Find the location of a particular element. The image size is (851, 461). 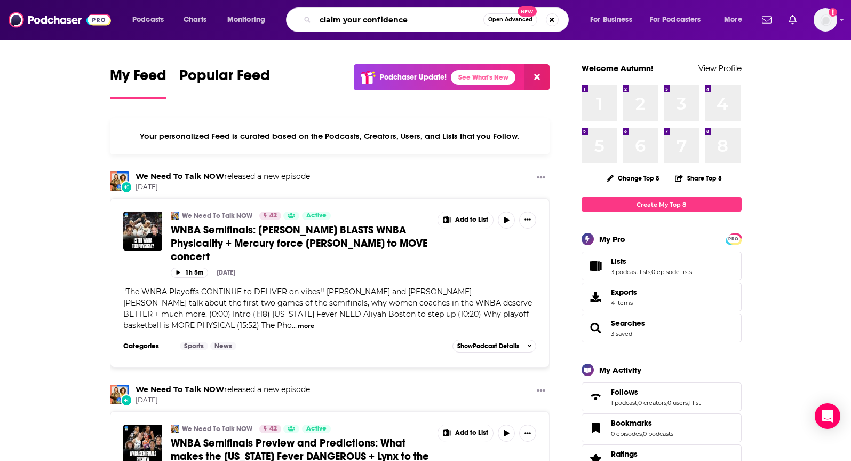

a: 0 creators is located at coordinates (652, 402).